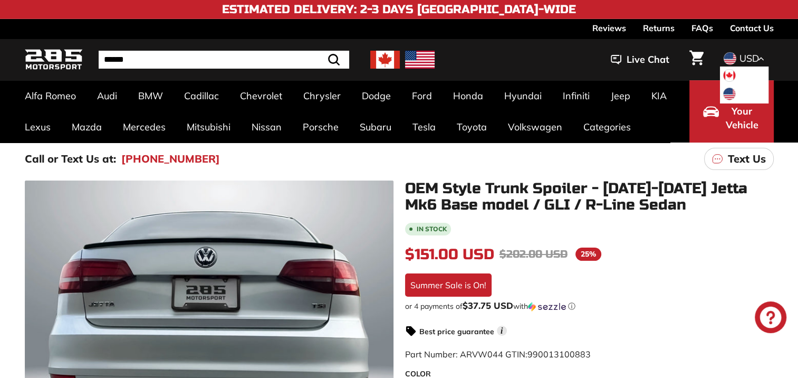 The image size is (798, 378). I want to click on span: 990013100883, so click(559, 354).